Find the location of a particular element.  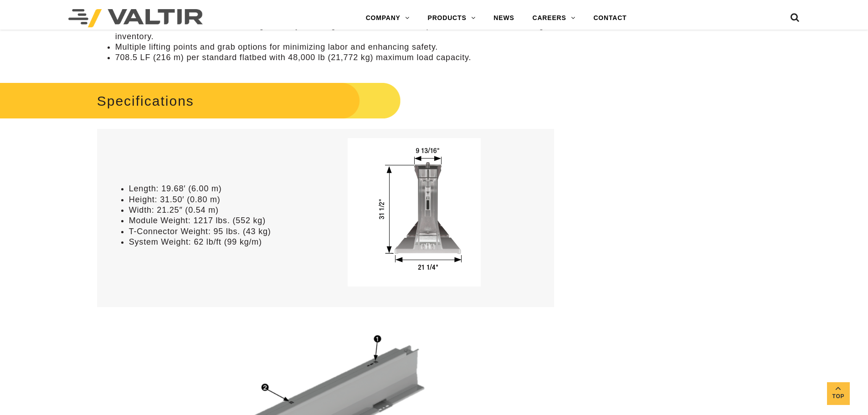

li: Multiple lifting points and grab options for minimizing labor and enhancing safety. is located at coordinates (334, 47).